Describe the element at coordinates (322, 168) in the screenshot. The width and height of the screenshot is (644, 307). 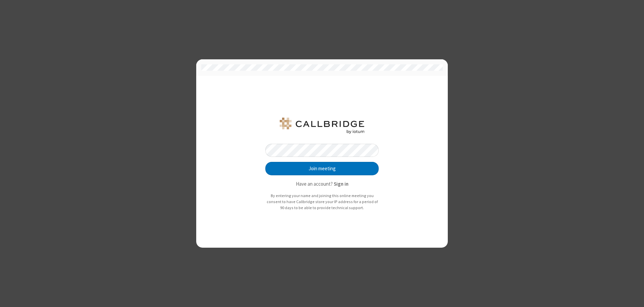
I see `button: Join meeting` at that location.